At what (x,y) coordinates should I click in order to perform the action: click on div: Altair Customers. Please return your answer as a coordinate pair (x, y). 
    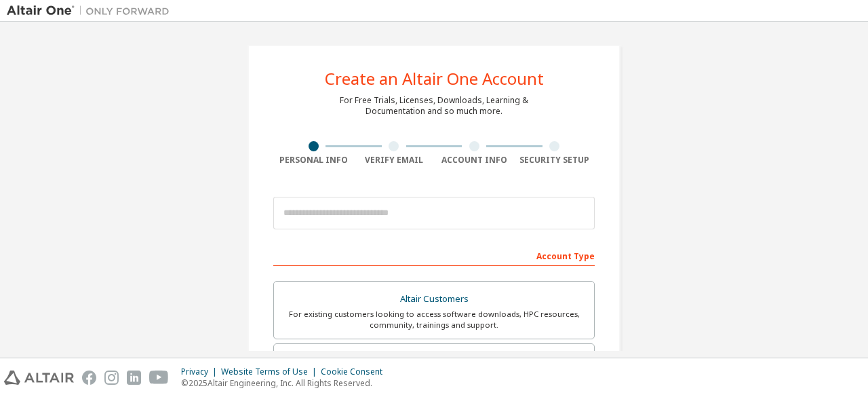
    Looking at the image, I should click on (434, 300).